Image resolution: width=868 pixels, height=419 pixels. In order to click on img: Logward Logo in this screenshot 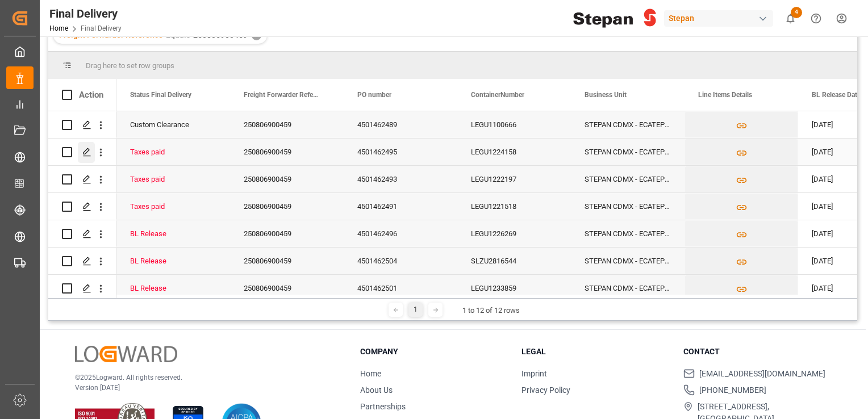, I will do `click(127, 354)`.